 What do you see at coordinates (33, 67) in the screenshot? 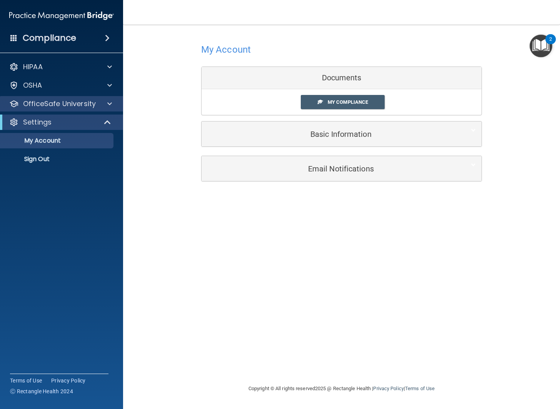
I see `p: HIPAA` at bounding box center [33, 67].